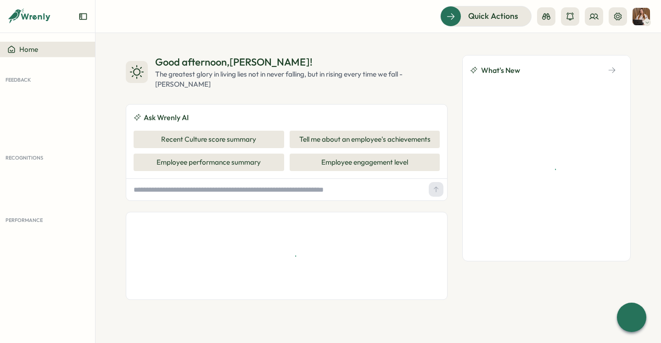 The width and height of the screenshot is (661, 343). What do you see at coordinates (493, 16) in the screenshot?
I see `span: Quick Actions` at bounding box center [493, 16].